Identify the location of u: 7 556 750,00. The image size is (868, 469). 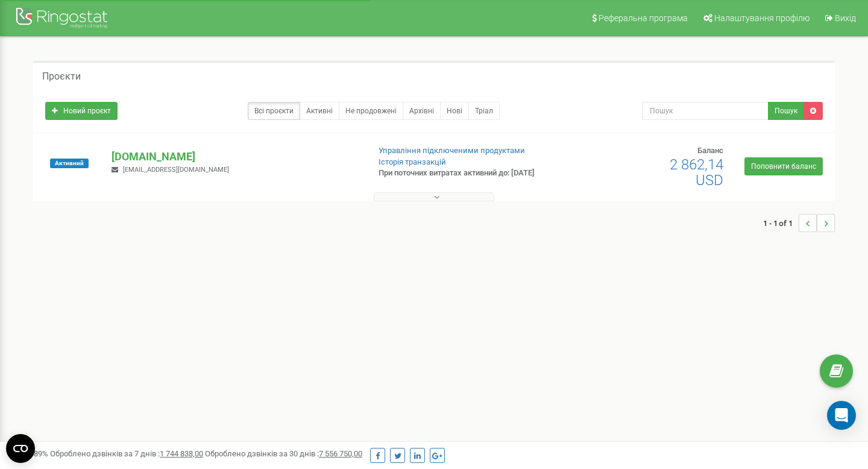
(341, 453).